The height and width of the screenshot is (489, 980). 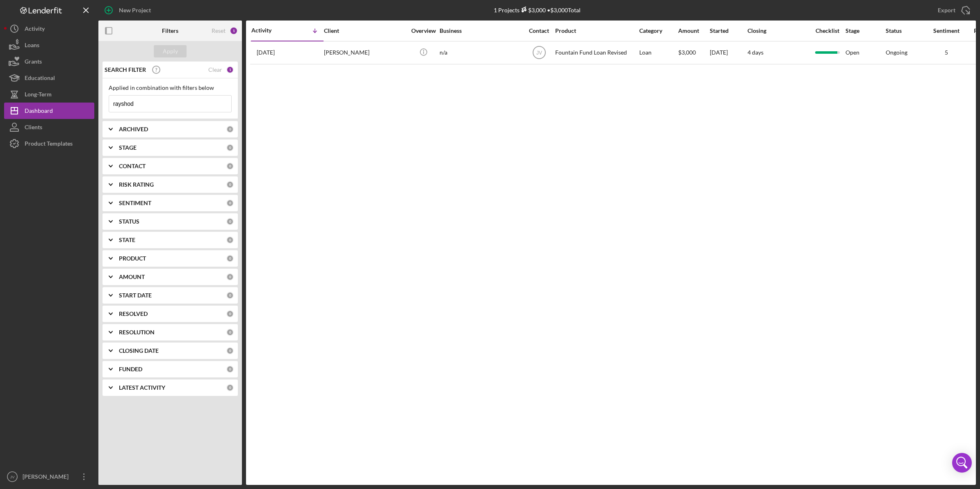 What do you see at coordinates (48, 144) in the screenshot?
I see `div: Product Templates` at bounding box center [48, 144].